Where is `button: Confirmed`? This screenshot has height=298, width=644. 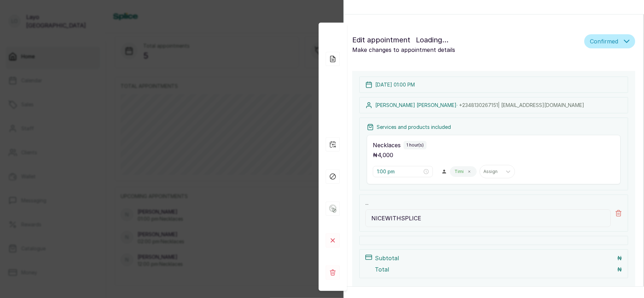
button: Confirmed is located at coordinates (610, 41).